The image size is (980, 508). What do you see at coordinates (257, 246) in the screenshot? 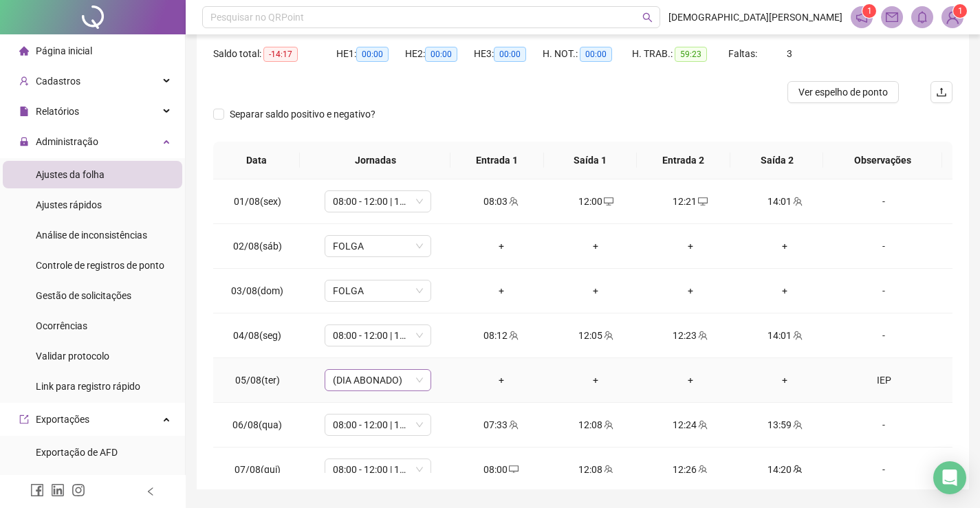
I see `span: 02/08(sáb)` at bounding box center [257, 246].